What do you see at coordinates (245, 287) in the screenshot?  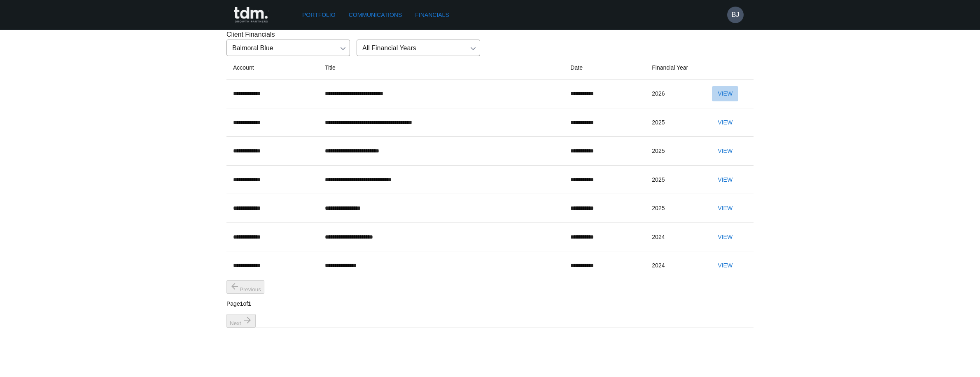 I see `button: previous page` at bounding box center [245, 287].